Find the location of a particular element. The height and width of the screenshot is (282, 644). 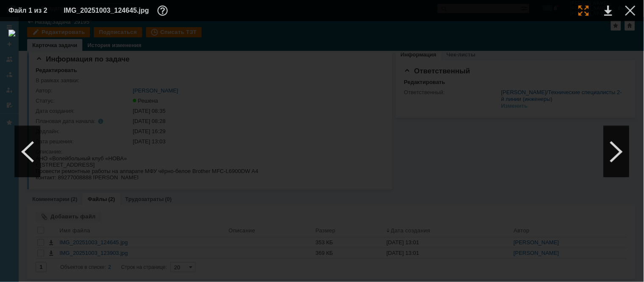

div: Файл 1 из 2 is located at coordinates (30, 10).